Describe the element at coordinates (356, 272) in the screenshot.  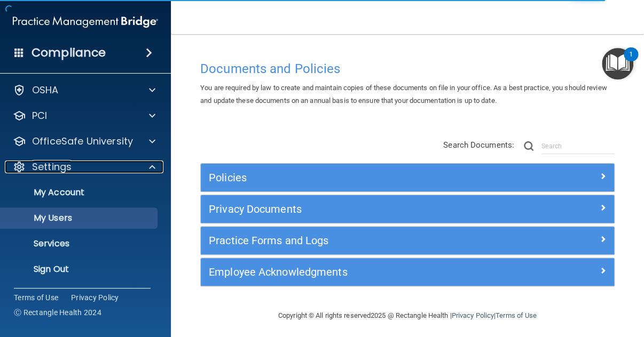
I see `h5: Employee Acknowledgments` at that location.